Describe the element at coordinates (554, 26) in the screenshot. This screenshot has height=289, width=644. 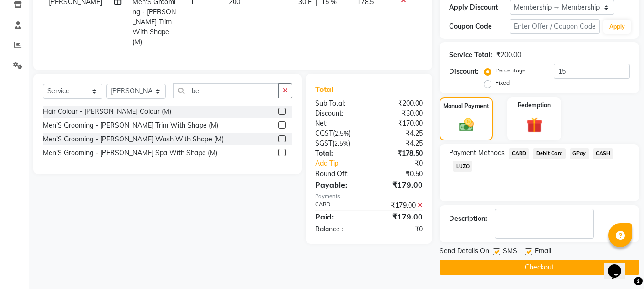
I see `input: Enter Offer / Coupon Code` at that location.